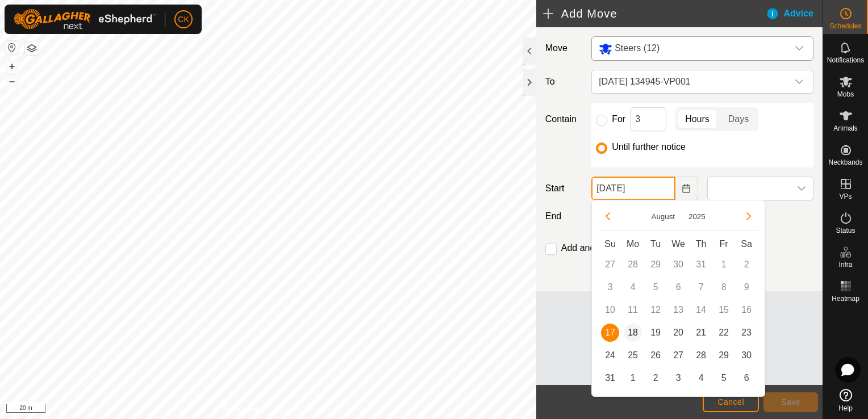  Describe the element at coordinates (633, 378) in the screenshot. I see `span: 1` at that location.